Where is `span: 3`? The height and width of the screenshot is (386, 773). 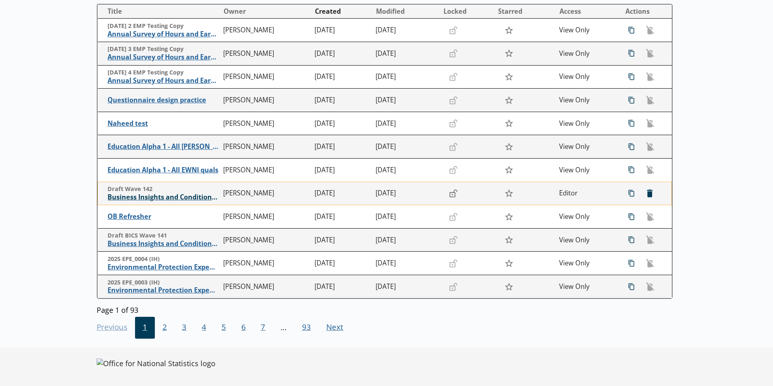 span: 3 is located at coordinates (184, 328).